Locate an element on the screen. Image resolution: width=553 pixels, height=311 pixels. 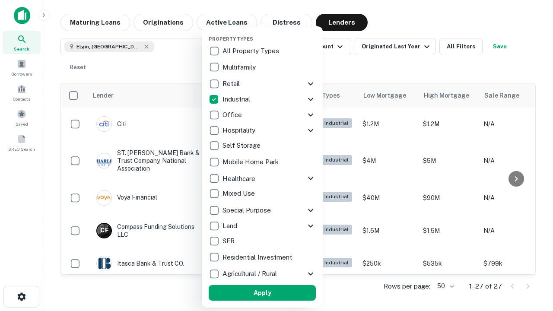
p: Mobile Home Park is located at coordinates (252, 162).